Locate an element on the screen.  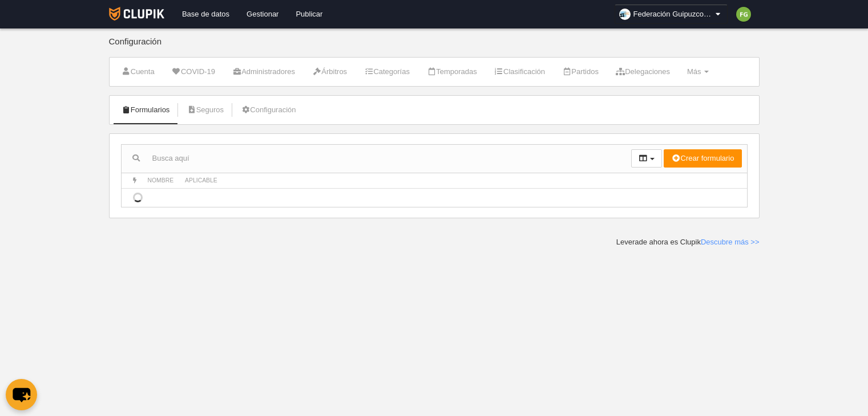
a: Delegaciones is located at coordinates (643, 72).